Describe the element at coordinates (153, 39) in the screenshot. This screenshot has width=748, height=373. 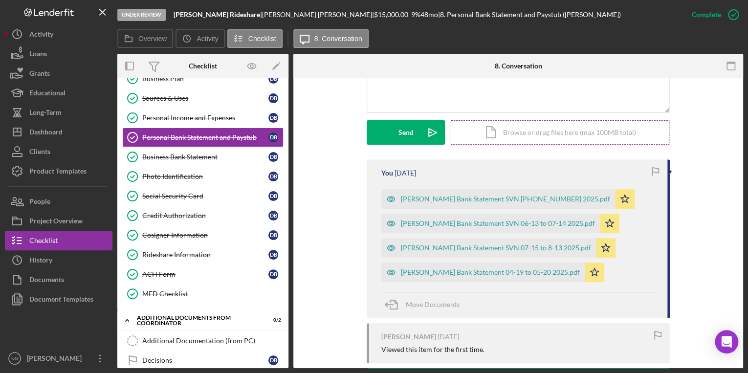
I see `label: Overview` at that location.